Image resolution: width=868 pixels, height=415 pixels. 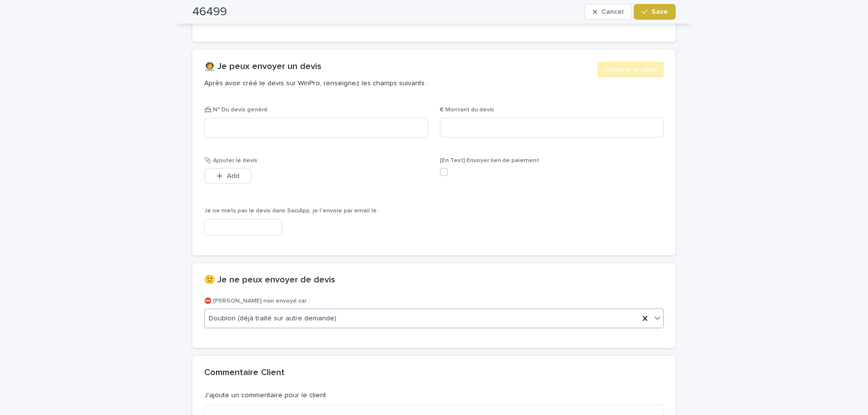 I want to click on h2: 46499, so click(x=210, y=12).